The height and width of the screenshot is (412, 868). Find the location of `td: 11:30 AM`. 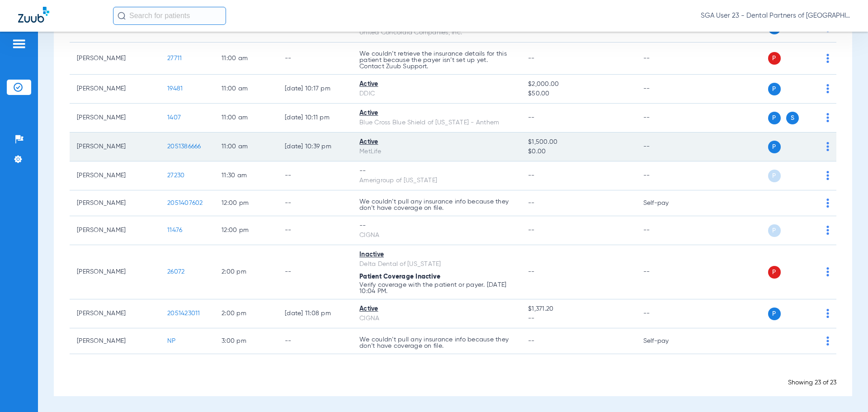

td: 11:30 AM is located at coordinates (246, 176).